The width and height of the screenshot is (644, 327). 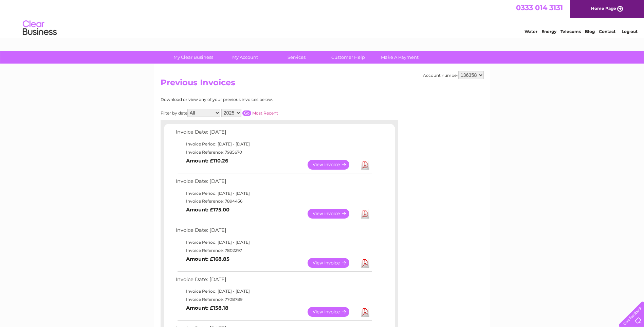 What do you see at coordinates (250, 100) in the screenshot?
I see `div: Download or view any of your previous invoices below.` at bounding box center [250, 100].